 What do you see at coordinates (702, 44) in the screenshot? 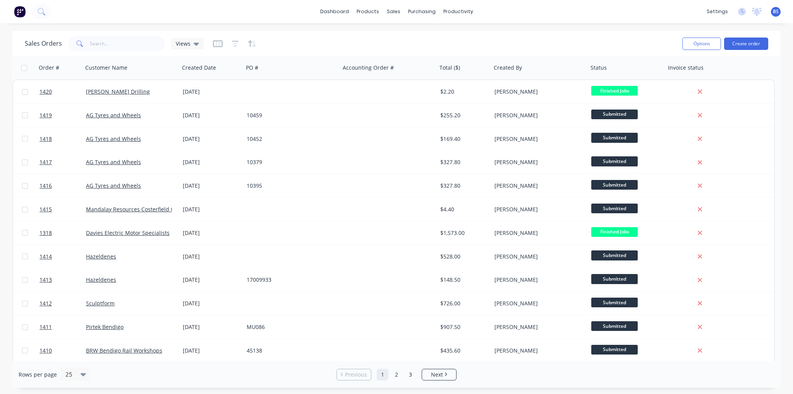
I see `button: Options` at bounding box center [702, 44].